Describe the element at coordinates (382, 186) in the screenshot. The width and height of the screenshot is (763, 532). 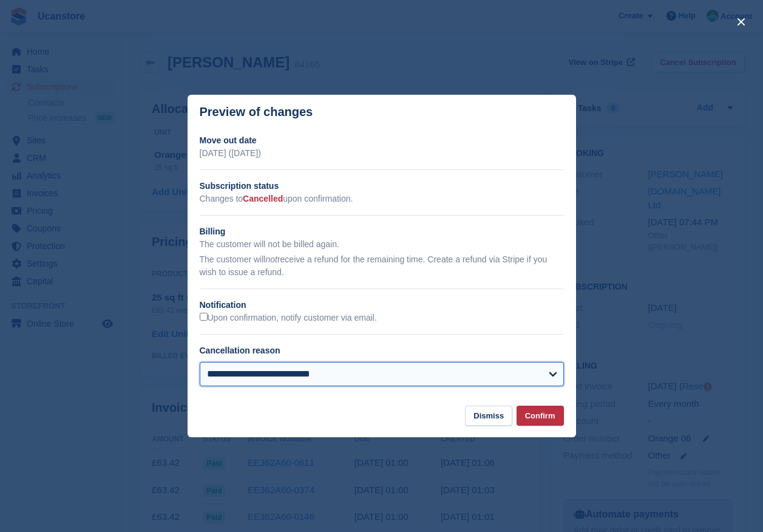
I see `h2: Subscription status` at that location.